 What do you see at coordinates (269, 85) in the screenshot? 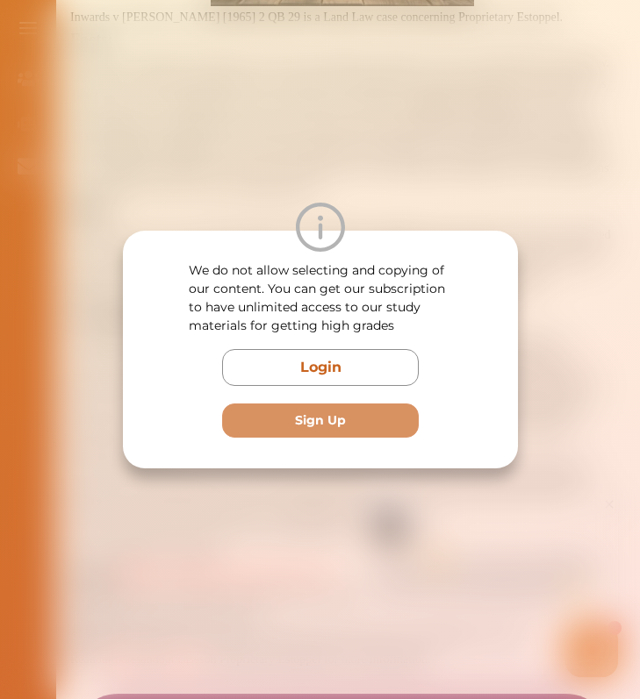
I see `p: Hey there If you have any questions, I'm here to help! Just text back 'Hi' and choose from the fo...` at bounding box center [269, 85].